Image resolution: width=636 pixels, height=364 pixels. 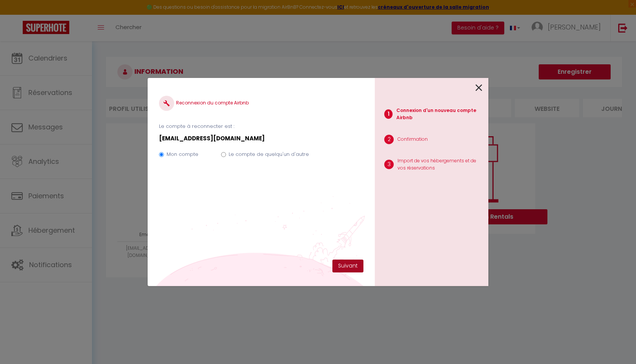 What do you see at coordinates (439, 115) in the screenshot?
I see `p: Connexion d'un nouveau compte Airbnb` at bounding box center [439, 115].